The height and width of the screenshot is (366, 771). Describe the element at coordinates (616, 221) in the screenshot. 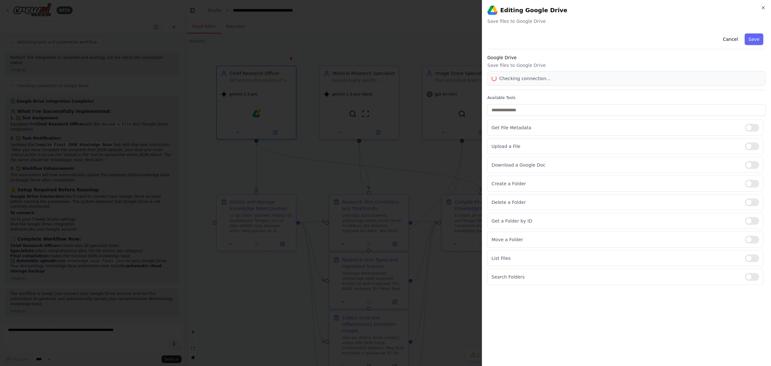

I see `p: Get a Folder by ID` at that location.